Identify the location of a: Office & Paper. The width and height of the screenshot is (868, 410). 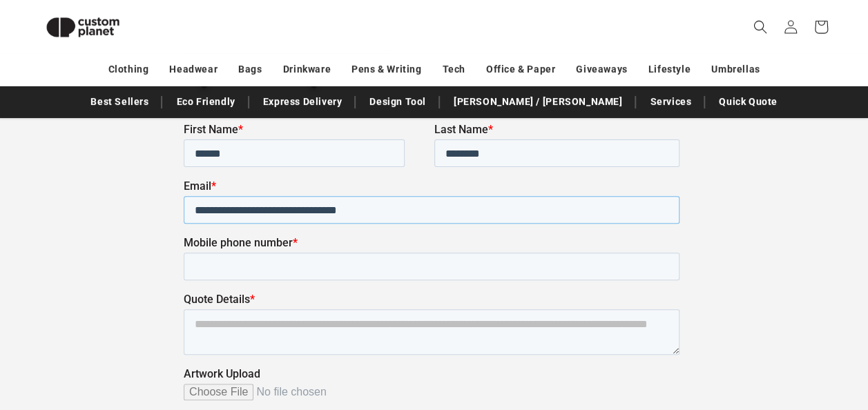
(521, 69).